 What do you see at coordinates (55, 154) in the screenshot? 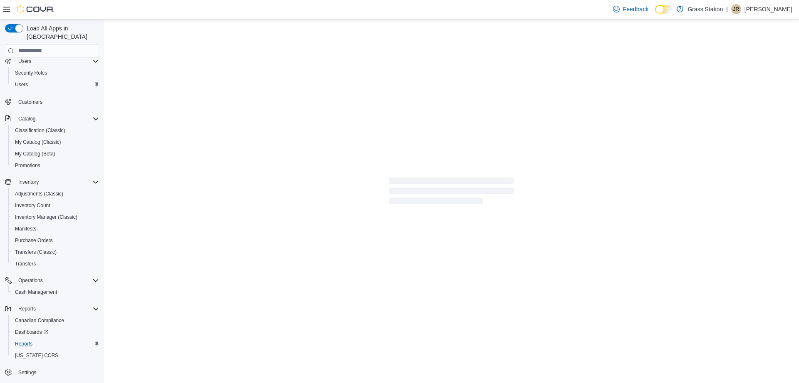
I see `button: My Catalog (Beta)` at bounding box center [55, 154].